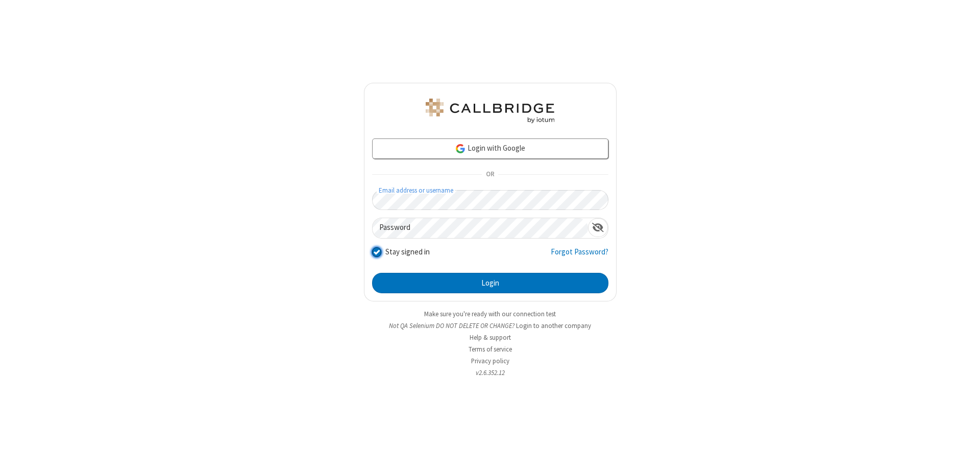  Describe the element at coordinates (490, 200) in the screenshot. I see `input: Email address or username` at that location.